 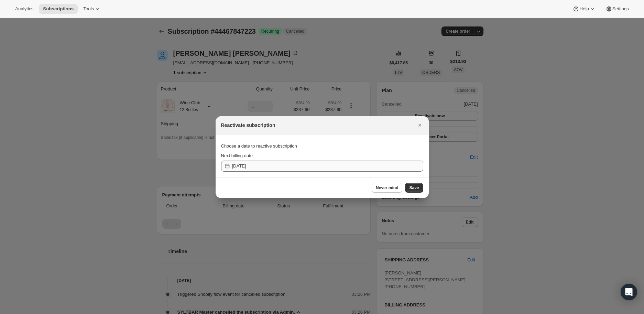 I want to click on button: Tools, so click(x=92, y=9).